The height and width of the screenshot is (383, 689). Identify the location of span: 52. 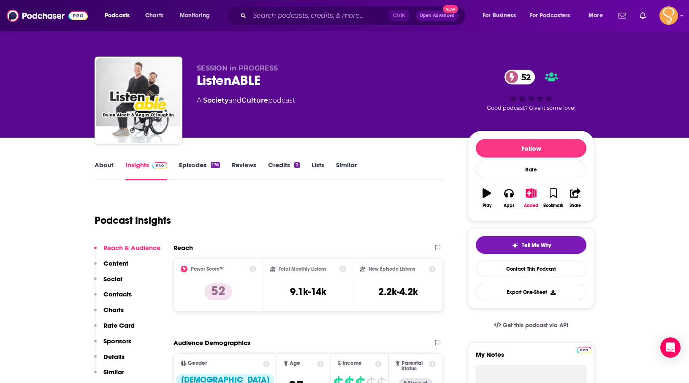
(524, 77).